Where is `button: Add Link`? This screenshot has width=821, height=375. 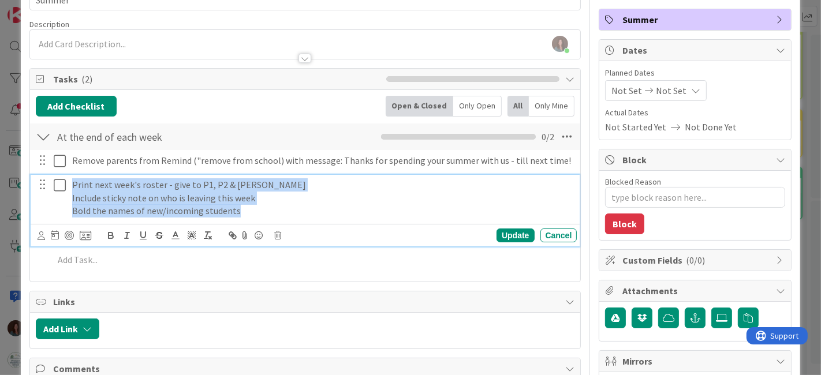
button: Add Link is located at coordinates (68, 329).